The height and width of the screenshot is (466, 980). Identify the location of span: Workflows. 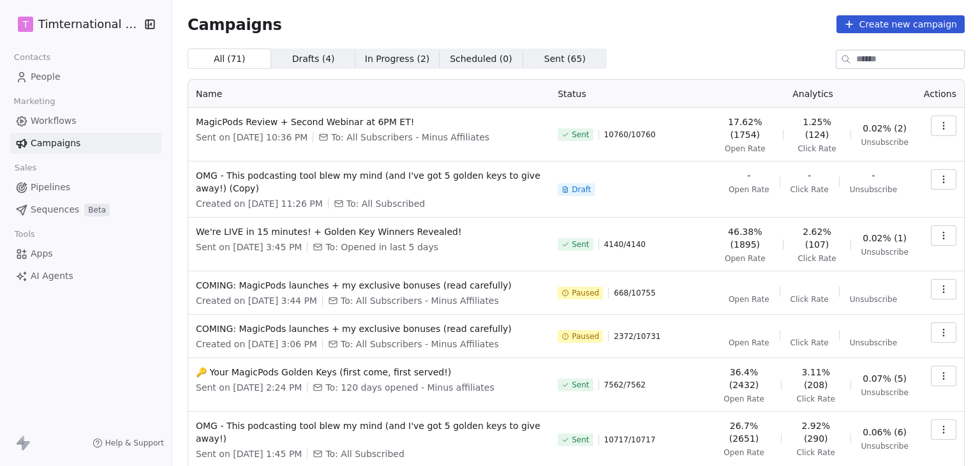
(54, 121).